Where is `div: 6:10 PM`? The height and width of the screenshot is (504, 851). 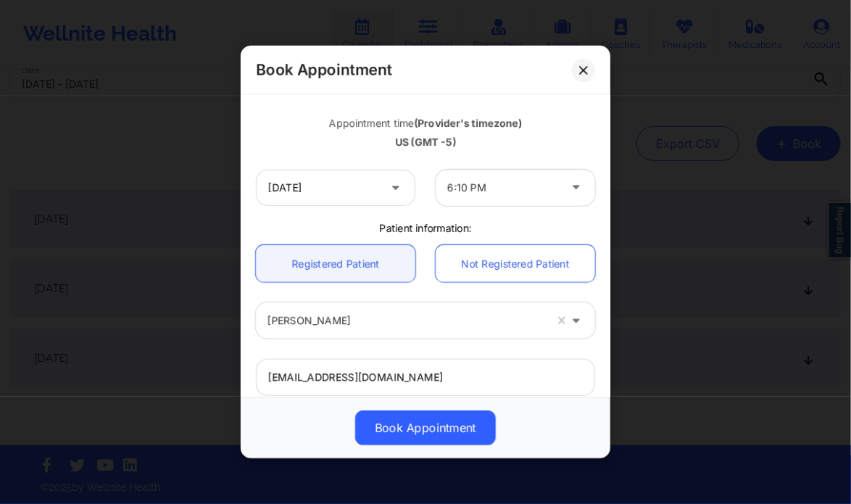 div: 6:10 PM is located at coordinates (503, 188).